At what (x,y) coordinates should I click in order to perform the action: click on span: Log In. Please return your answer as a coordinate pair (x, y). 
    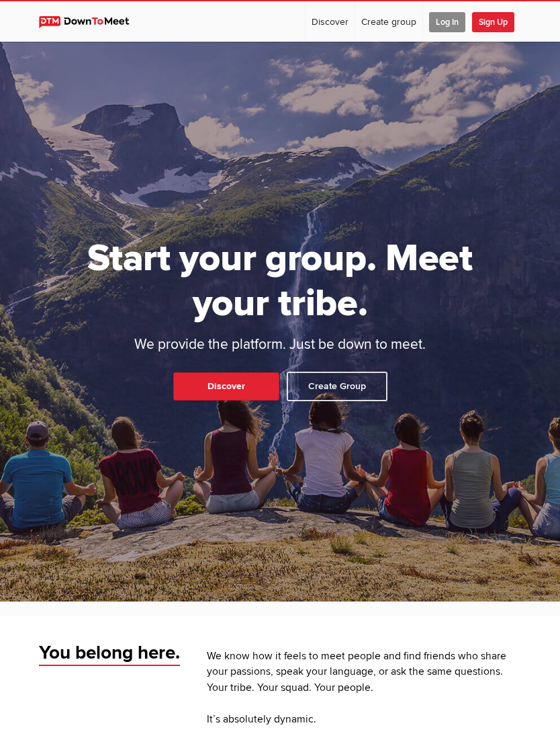
    Looking at the image, I should click on (447, 22).